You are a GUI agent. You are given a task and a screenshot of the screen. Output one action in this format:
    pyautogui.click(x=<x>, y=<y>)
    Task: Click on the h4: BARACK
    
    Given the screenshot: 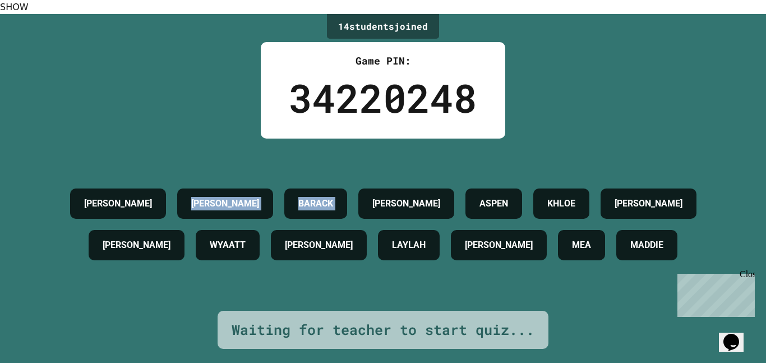 What is the action you would take?
    pyautogui.click(x=316, y=204)
    